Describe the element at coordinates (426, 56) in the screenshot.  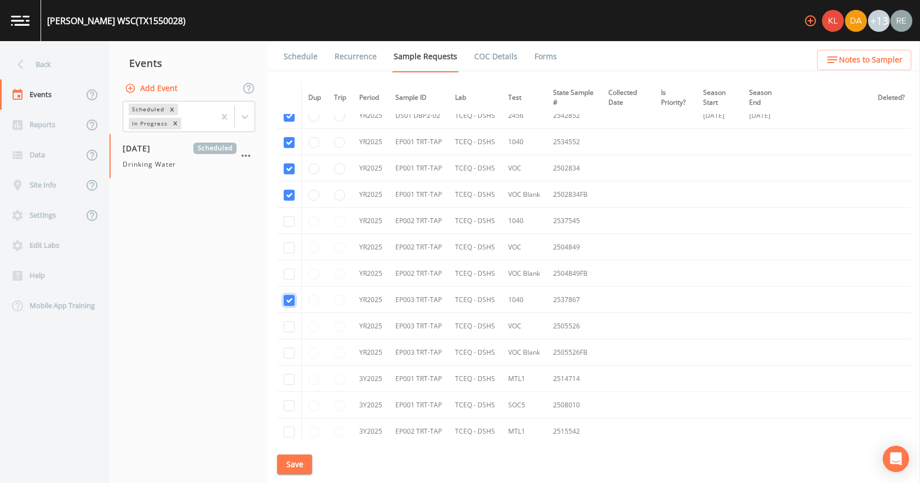
I see `a: Sample Requests` at that location.